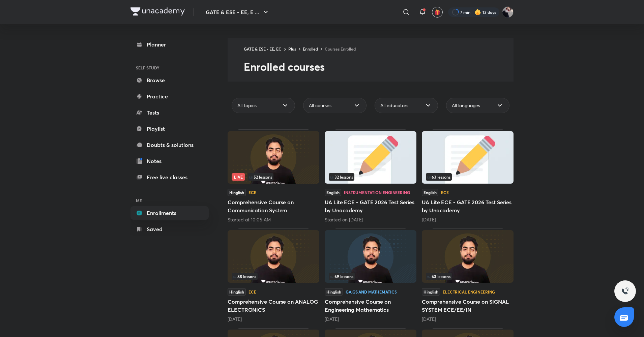  What do you see at coordinates (371, 219) in the screenshot?
I see `div: Started on Aug 2` at bounding box center [371, 219].